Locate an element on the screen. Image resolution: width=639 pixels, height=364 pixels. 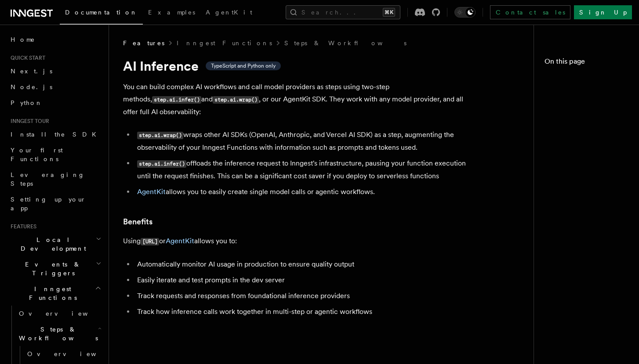
span: Node.js is located at coordinates (31, 87).